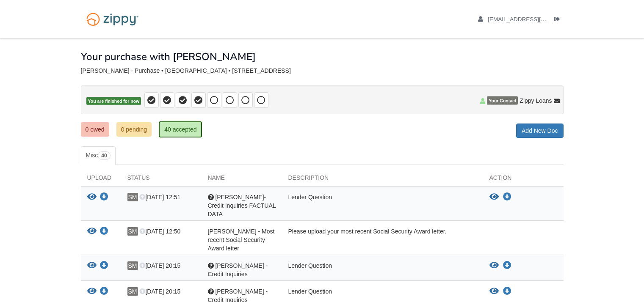  What do you see at coordinates (540, 130) in the screenshot?
I see `a: Add New Doc` at bounding box center [540, 130].